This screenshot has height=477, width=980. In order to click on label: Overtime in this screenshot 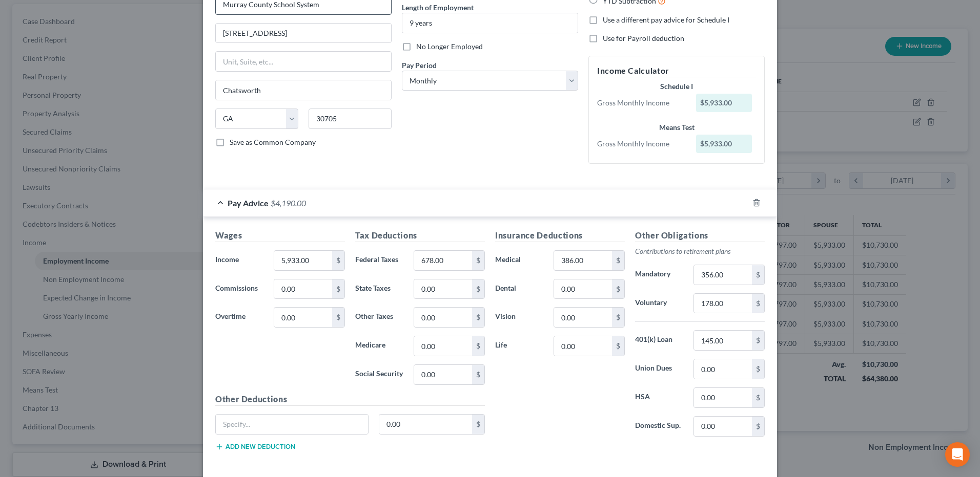, I will do `click(239, 317)`.